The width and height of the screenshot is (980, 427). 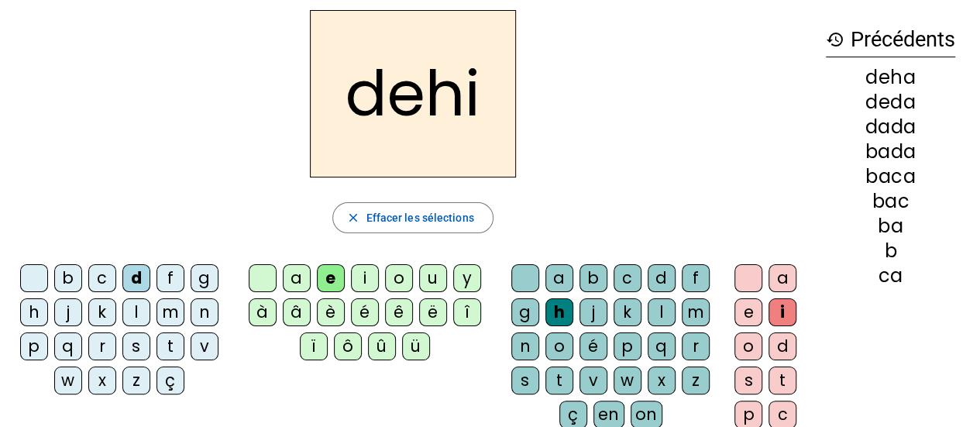 I want to click on div: bac, so click(x=890, y=202).